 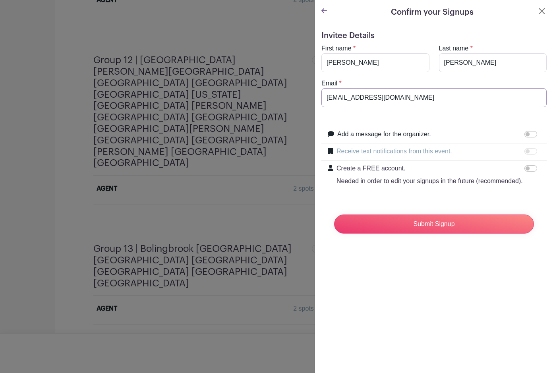 I want to click on h5: Confirm your Signups, so click(x=432, y=12).